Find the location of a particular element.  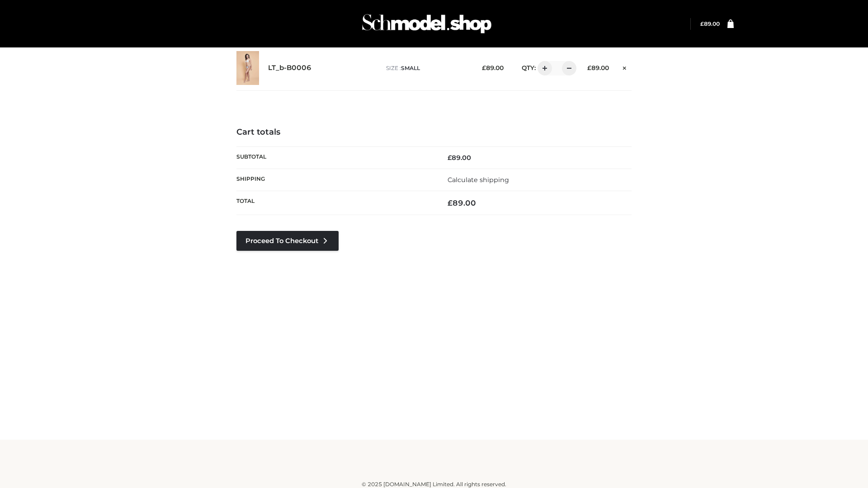

a: Calculate shipping is located at coordinates (479, 180).